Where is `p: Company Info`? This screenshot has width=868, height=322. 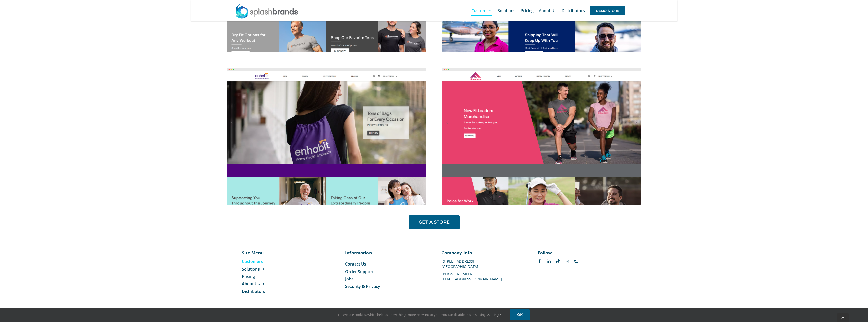
p: Company Info is located at coordinates (482, 253).